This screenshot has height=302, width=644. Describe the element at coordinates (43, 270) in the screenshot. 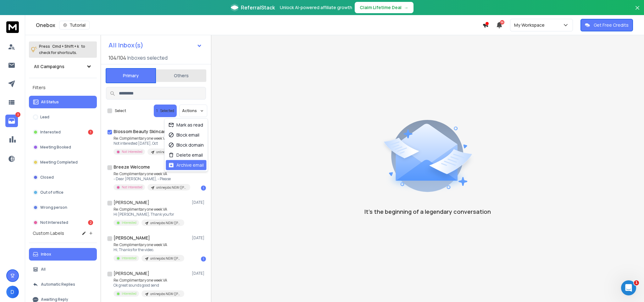

I see `p: All` at that location.